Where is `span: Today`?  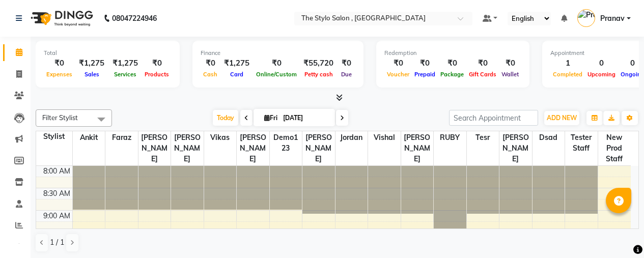 span: Today is located at coordinates (225, 118).